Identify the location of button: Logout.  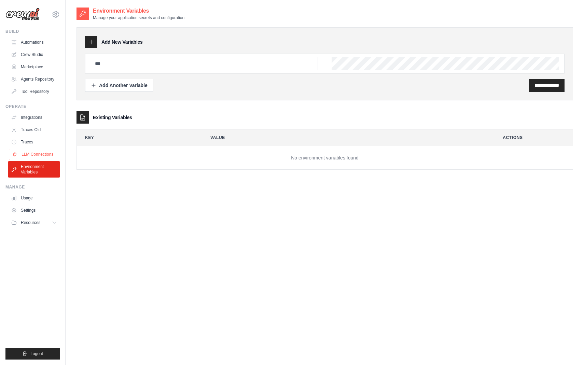
(32, 354).